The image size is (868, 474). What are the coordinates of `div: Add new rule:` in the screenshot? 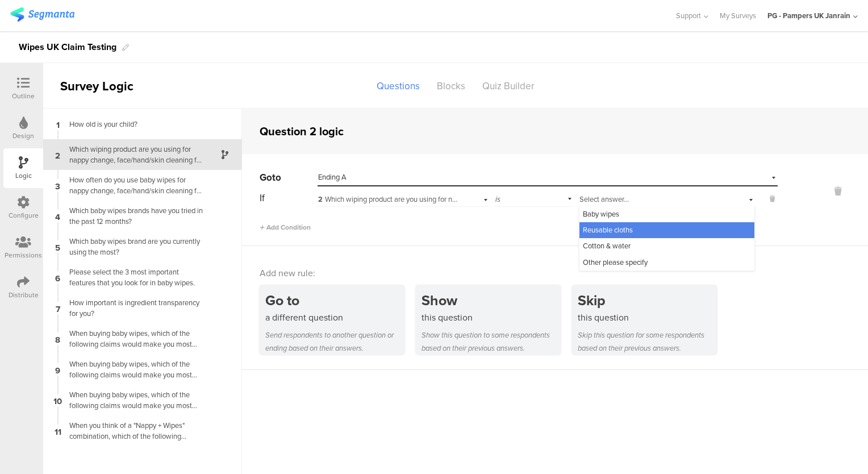 It's located at (556, 272).